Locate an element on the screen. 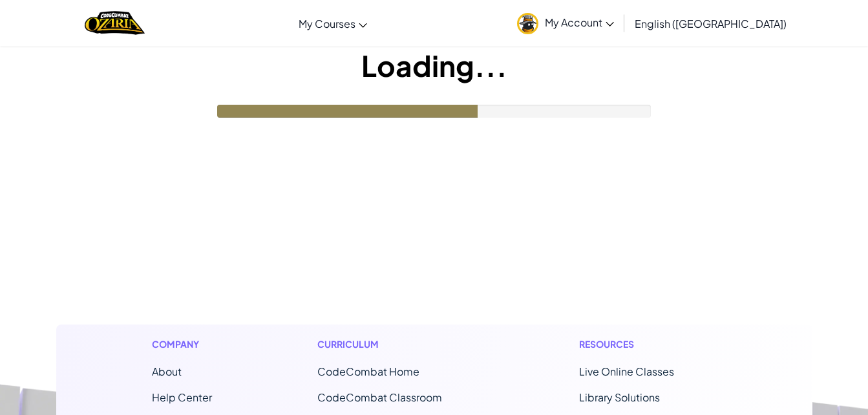  a: My Account is located at coordinates (565, 23).